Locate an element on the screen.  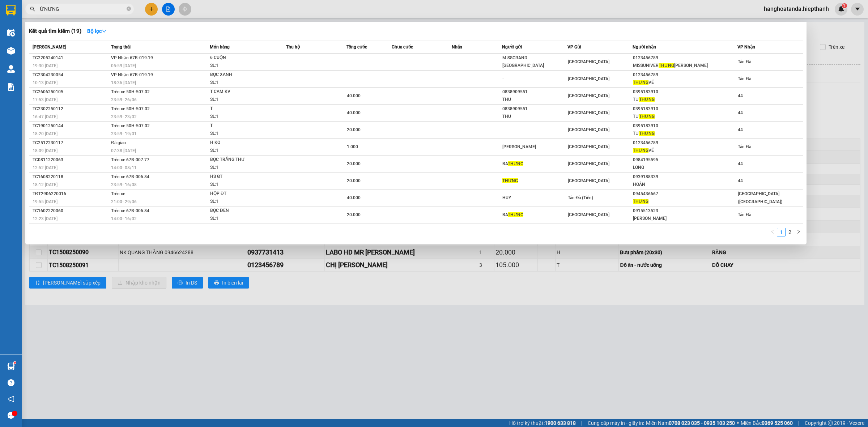
span: search is located at coordinates (33, 9).